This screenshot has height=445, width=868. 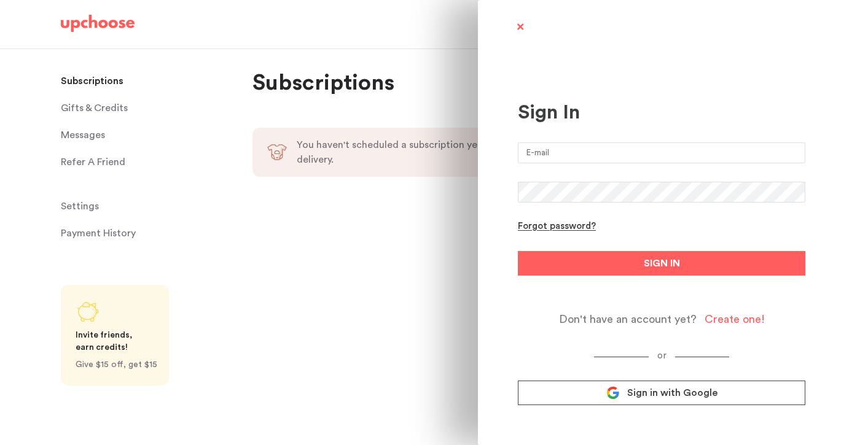 I want to click on div: Forgot password?, so click(x=556, y=226).